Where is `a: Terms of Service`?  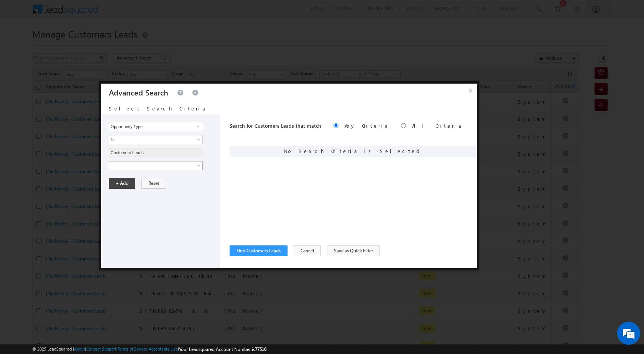
a: Terms of Service is located at coordinates (132, 349).